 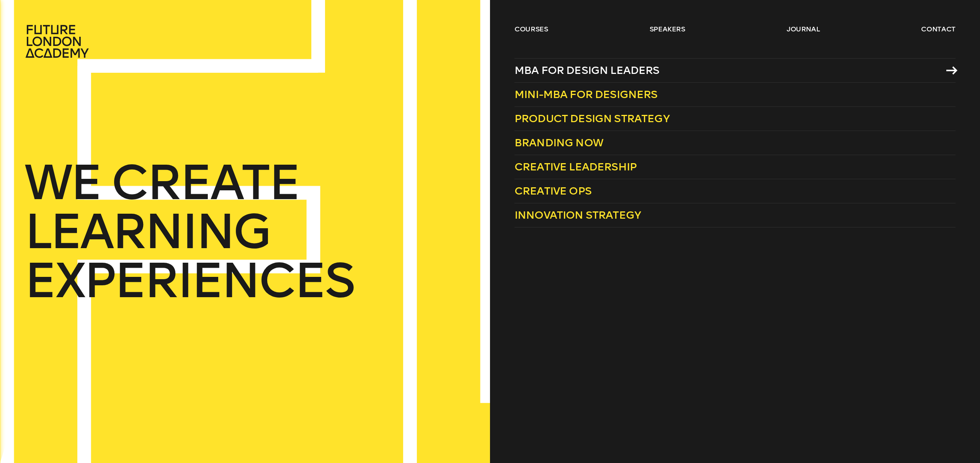 I want to click on a: courses, so click(x=531, y=29).